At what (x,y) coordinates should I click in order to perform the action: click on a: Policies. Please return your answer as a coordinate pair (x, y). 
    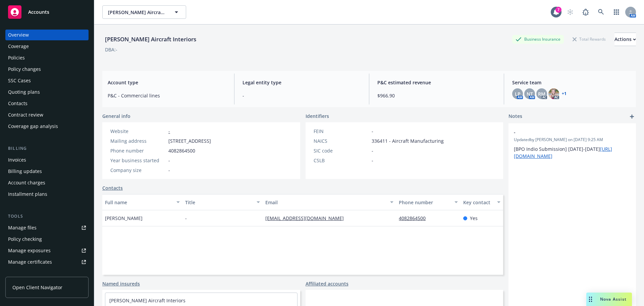
    Looking at the image, I should click on (47, 58).